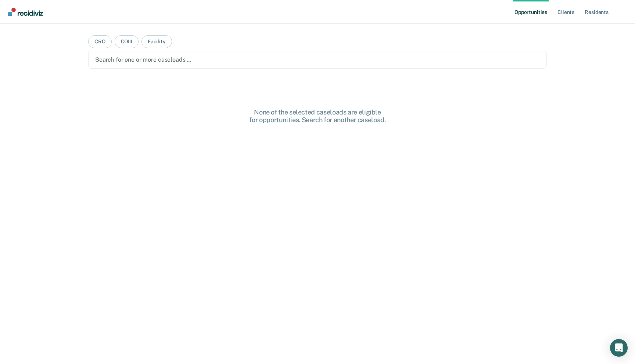 This screenshot has height=364, width=635. What do you see at coordinates (318, 116) in the screenshot?
I see `div: None of the selected caseloads are eligible for opportunities. Search for another caseload.` at bounding box center [318, 116].